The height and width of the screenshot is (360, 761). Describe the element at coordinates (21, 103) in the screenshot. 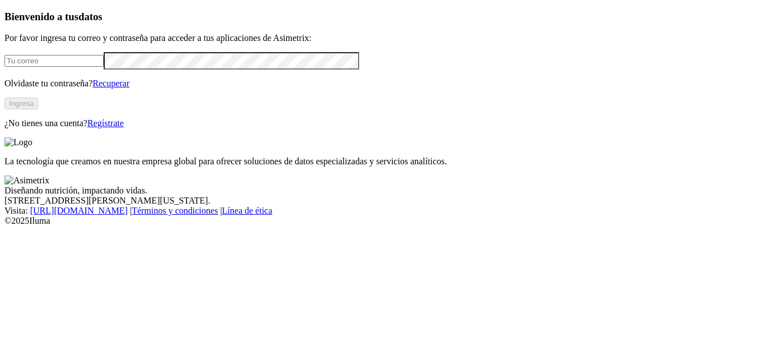

I see `button: Ingresa` at that location.